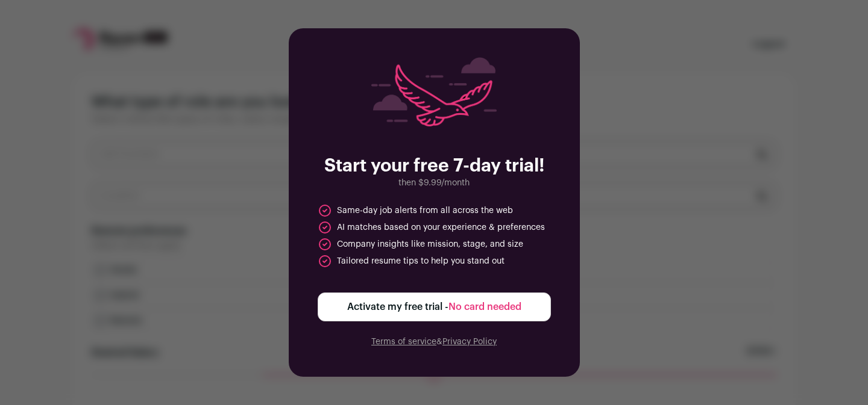 The width and height of the screenshot is (868, 405). I want to click on a: Terms of service, so click(404, 342).